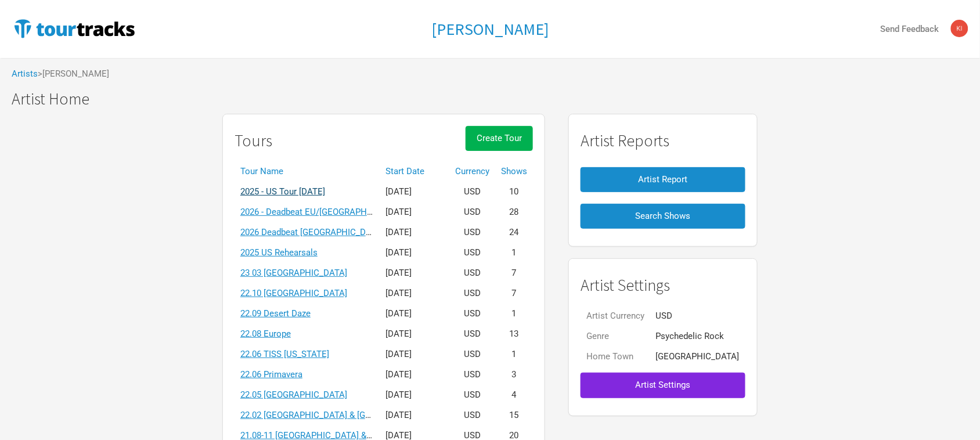 This screenshot has width=980, height=440. Describe the element at coordinates (307, 171) in the screenshot. I see `th: Tour Name` at that location.